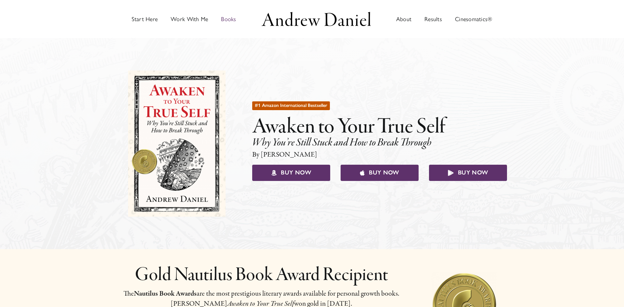 The height and width of the screenshot is (307, 624). Describe the element at coordinates (473, 19) in the screenshot. I see `span: Cinesomatics®` at that location.